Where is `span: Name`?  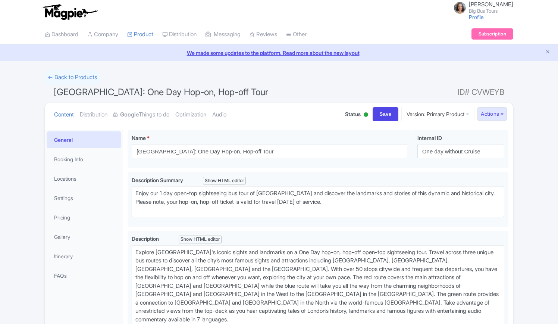 span: Name is located at coordinates (139, 138).